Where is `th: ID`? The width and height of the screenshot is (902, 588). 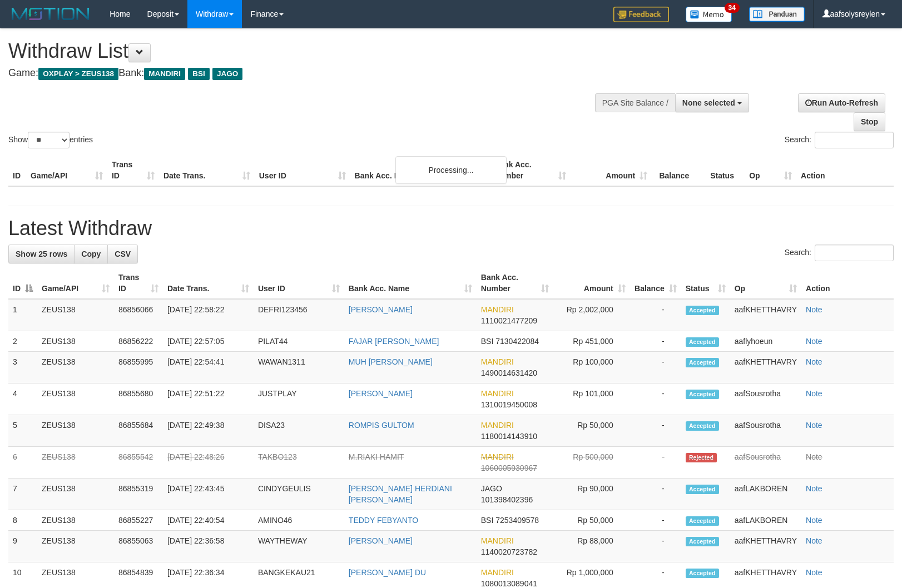 th: ID is located at coordinates (17, 170).